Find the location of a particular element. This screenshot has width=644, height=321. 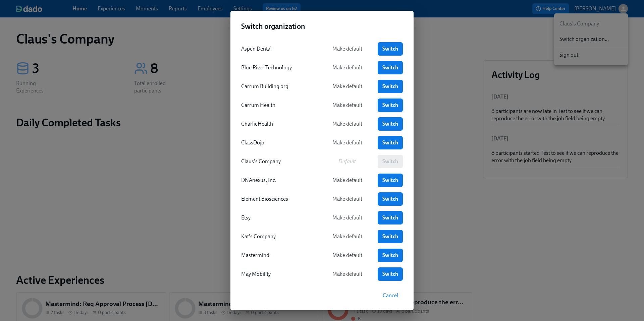

div: Claus's Company is located at coordinates (279, 162).